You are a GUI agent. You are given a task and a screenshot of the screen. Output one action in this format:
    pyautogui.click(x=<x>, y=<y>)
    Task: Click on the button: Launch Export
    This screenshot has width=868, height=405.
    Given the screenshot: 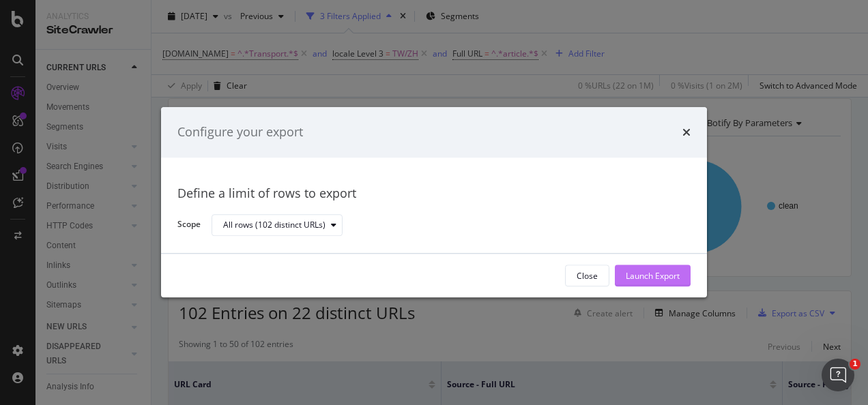 What is the action you would take?
    pyautogui.click(x=652, y=276)
    